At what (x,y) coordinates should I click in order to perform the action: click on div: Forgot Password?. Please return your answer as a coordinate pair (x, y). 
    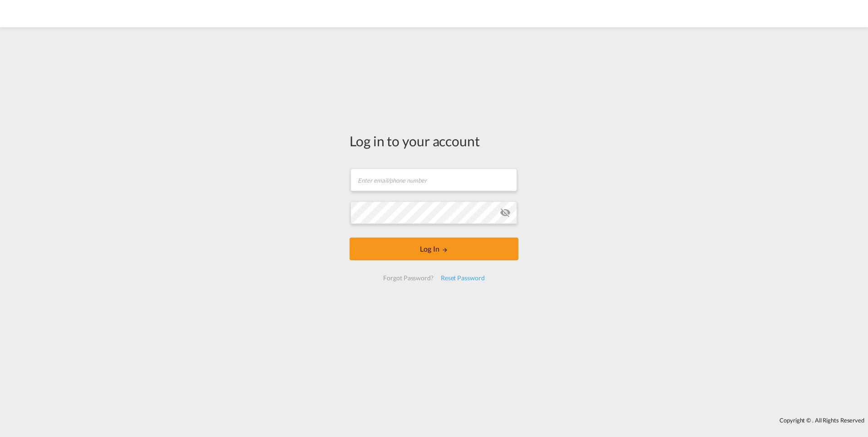
    Looking at the image, I should click on (408, 278).